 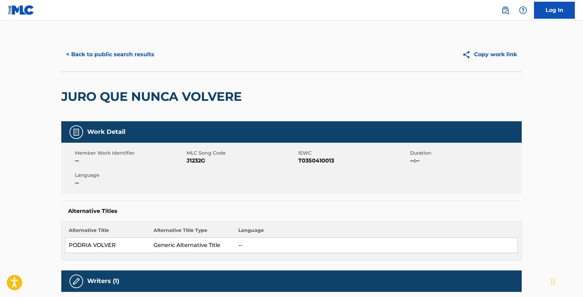 What do you see at coordinates (192, 232) in the screenshot?
I see `th: Alternative Title Type` at bounding box center [192, 232].